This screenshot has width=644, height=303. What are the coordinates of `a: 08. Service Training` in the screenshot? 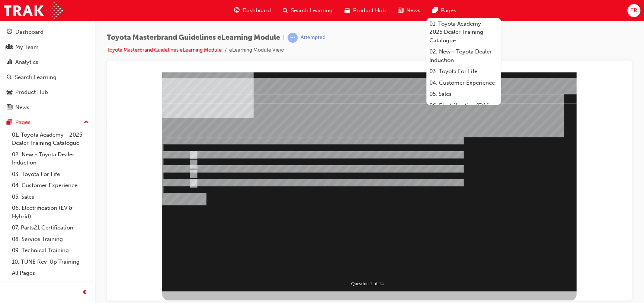 It's located at (50, 239).